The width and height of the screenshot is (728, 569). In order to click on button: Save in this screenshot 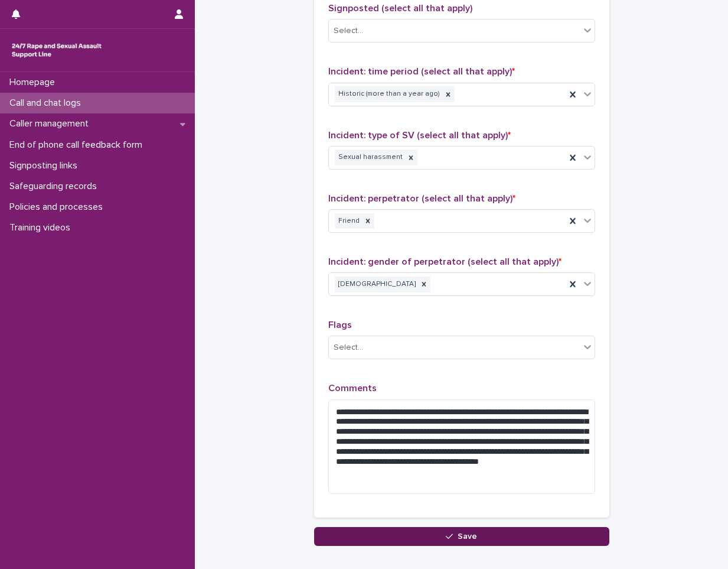, I will do `click(462, 536)`.